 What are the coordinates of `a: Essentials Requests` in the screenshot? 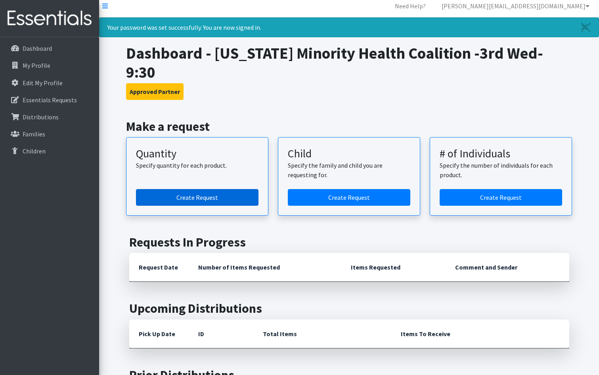 It's located at (50, 100).